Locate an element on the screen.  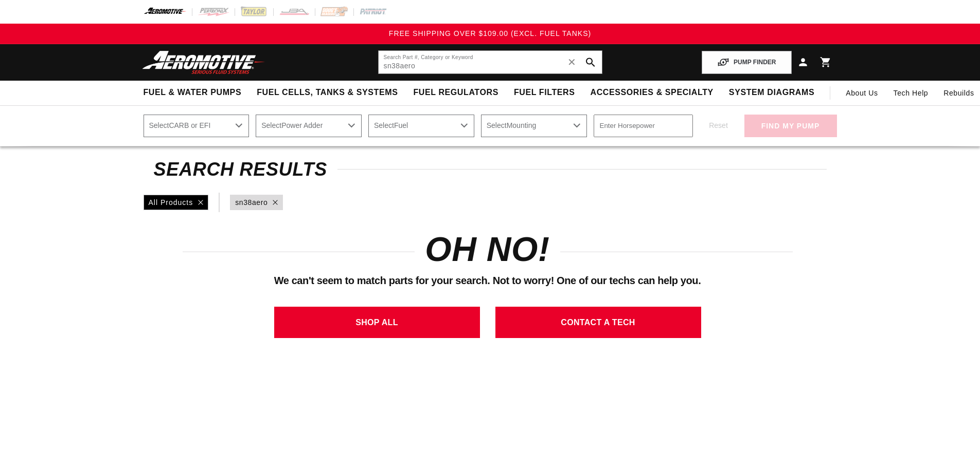
summary: System Diagrams is located at coordinates (772, 92).